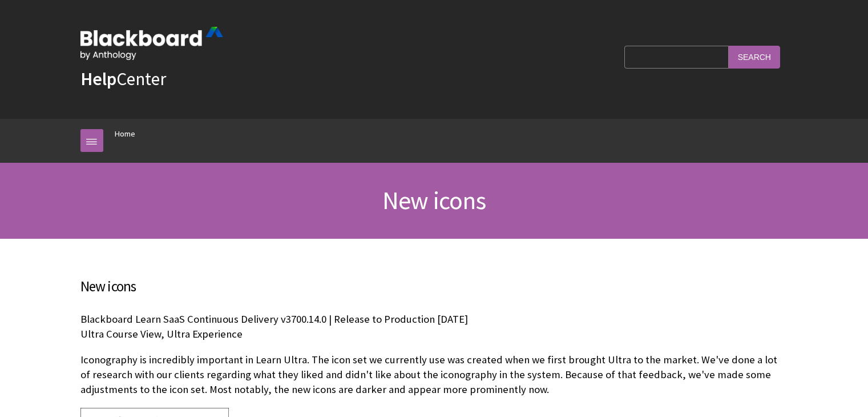 The height and width of the screenshot is (417, 868). What do you see at coordinates (152, 43) in the screenshot?
I see `img: Blackboard by Anthology` at bounding box center [152, 43].